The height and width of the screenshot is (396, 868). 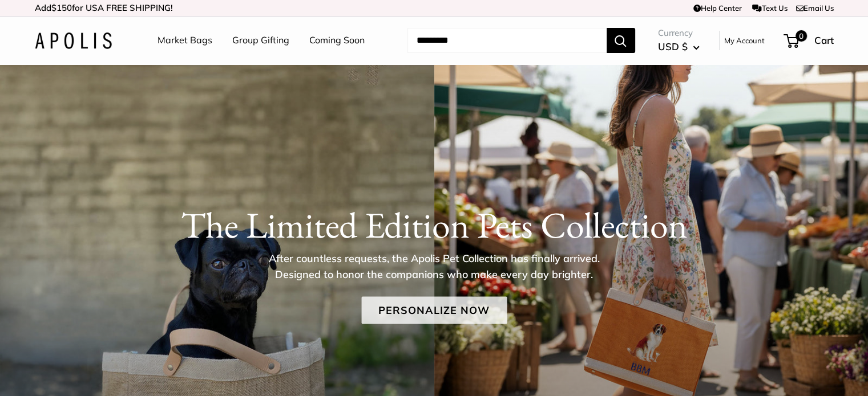 I want to click on a: Personalize Now, so click(x=434, y=311).